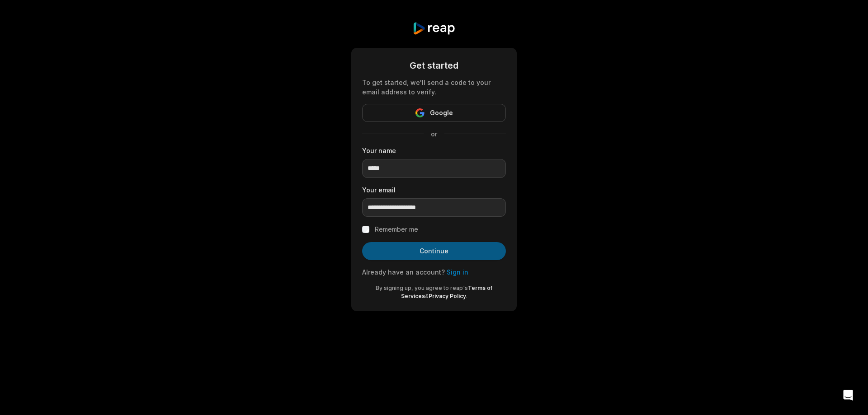  Describe the element at coordinates (434, 66) in the screenshot. I see `div: Get started` at that location.